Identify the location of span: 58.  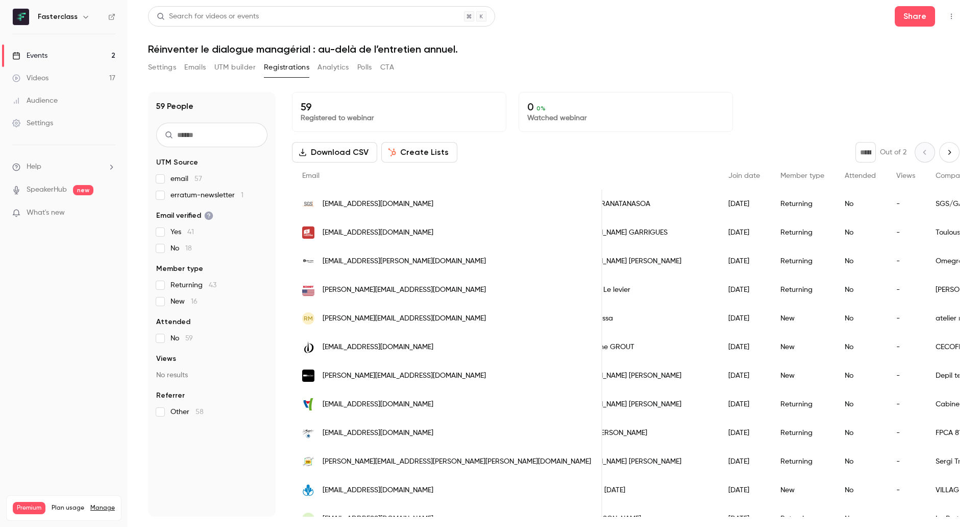
(200, 412).